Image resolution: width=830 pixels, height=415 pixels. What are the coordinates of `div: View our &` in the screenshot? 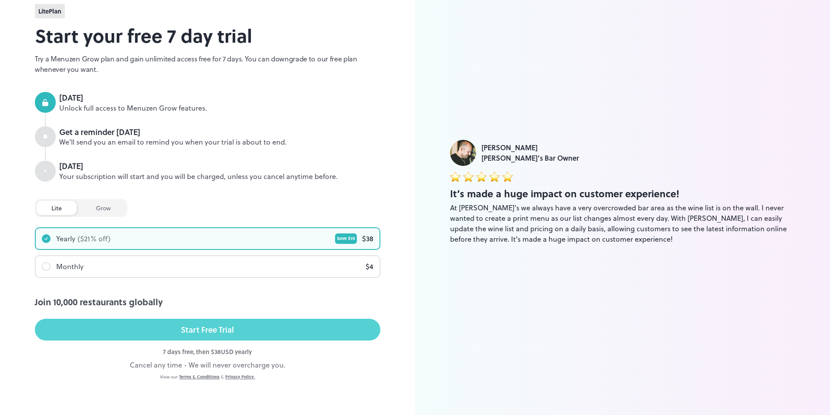 It's located at (207, 377).